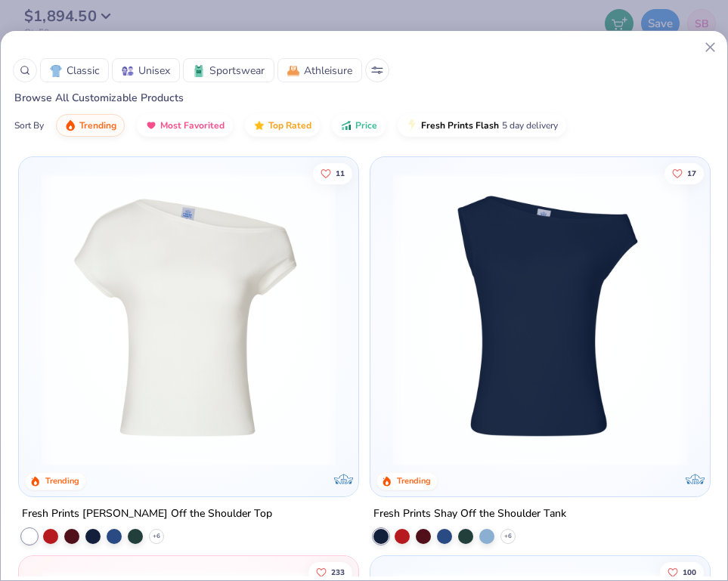  I want to click on button: Most Favorited, so click(185, 125).